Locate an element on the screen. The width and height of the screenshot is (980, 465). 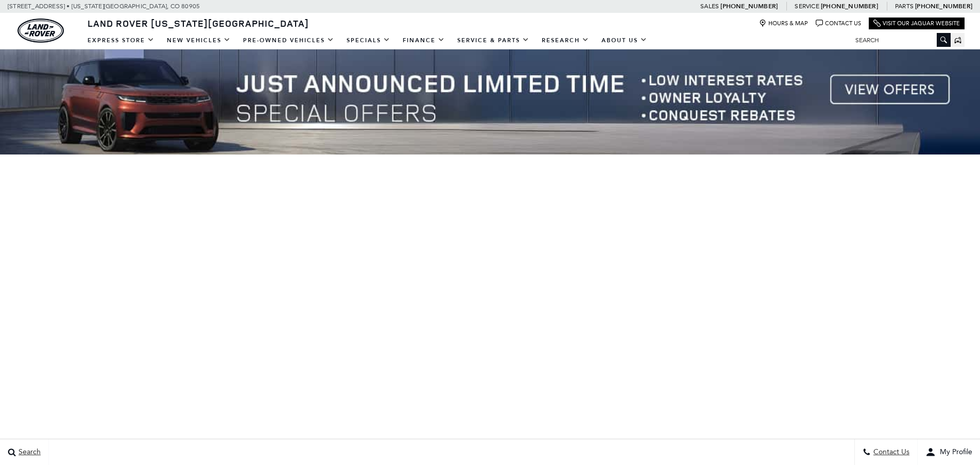
input: Search is located at coordinates (899, 40).